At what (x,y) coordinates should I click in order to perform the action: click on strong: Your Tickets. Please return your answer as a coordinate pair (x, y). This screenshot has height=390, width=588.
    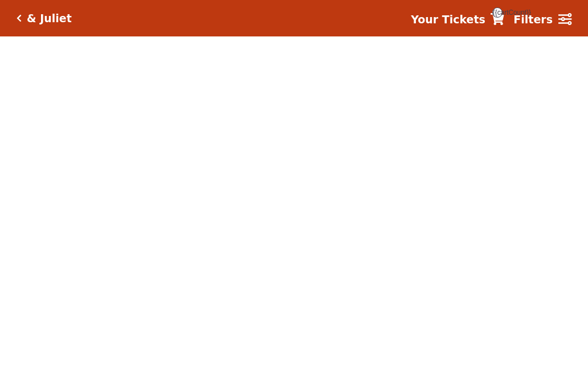
    Looking at the image, I should click on (448, 19).